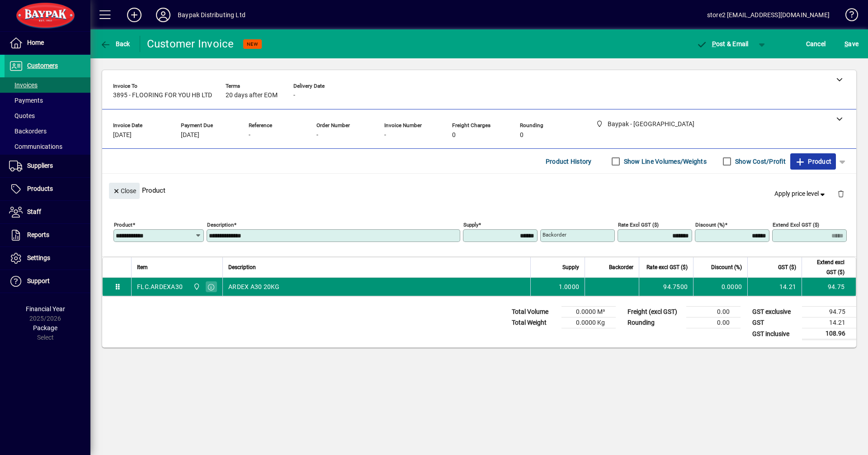  I want to click on span: Products, so click(40, 189).